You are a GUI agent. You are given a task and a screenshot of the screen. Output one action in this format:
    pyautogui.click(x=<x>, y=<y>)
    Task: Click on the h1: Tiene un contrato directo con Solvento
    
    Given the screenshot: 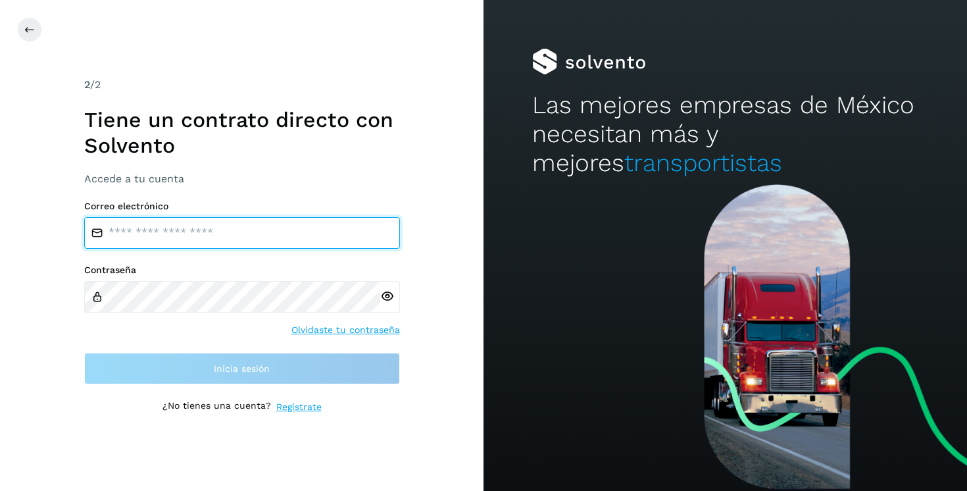 What is the action you would take?
    pyautogui.click(x=242, y=132)
    